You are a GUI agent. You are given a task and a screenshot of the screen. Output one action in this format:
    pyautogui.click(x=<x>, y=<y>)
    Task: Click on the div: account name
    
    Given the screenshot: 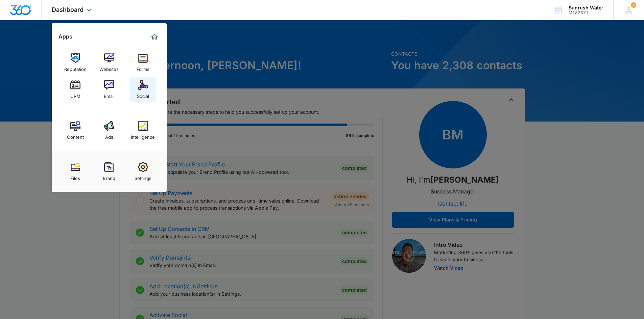 What is the action you would take?
    pyautogui.click(x=586, y=8)
    